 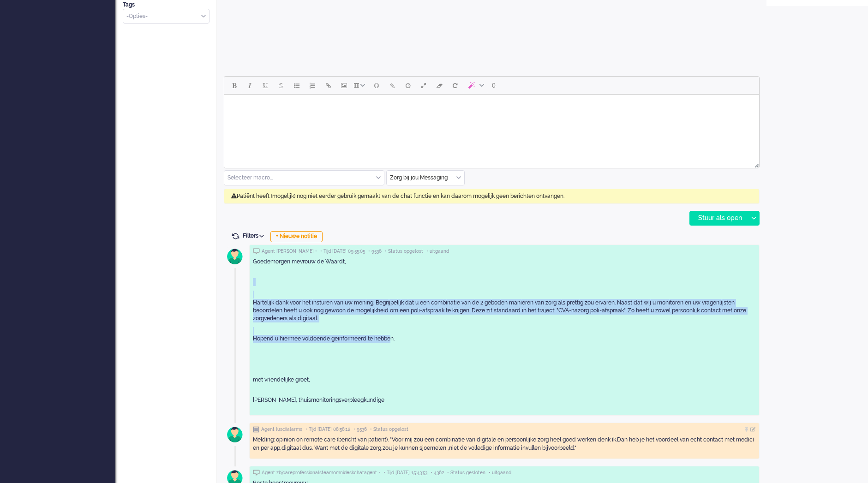 What do you see at coordinates (377, 86) in the screenshot?
I see `button: Emoticons` at bounding box center [377, 86].